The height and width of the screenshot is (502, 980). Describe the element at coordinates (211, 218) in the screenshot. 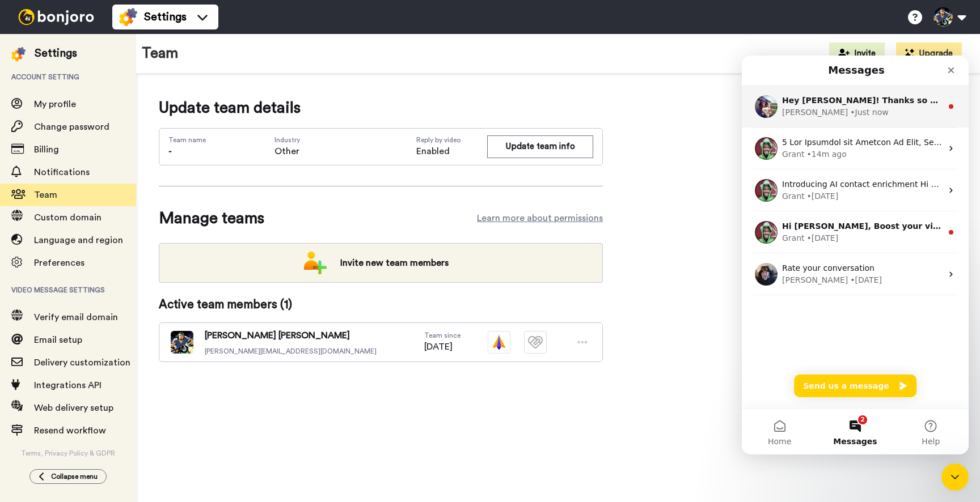

I see `span: Manage teams` at that location.